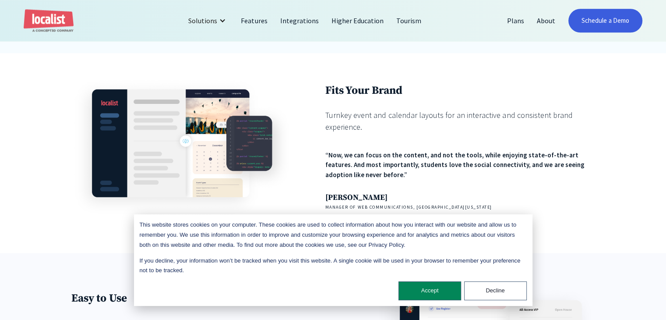  I want to click on button: Accept, so click(430, 290).